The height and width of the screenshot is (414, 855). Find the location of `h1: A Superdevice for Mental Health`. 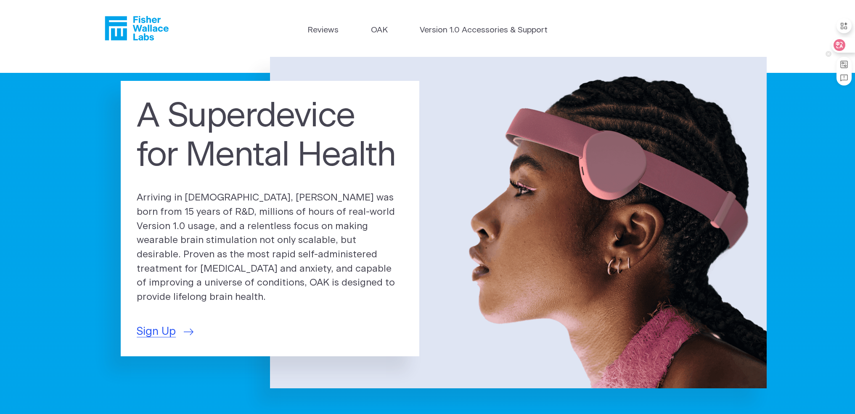

h1: A Superdevice for Mental Health is located at coordinates (270, 135).